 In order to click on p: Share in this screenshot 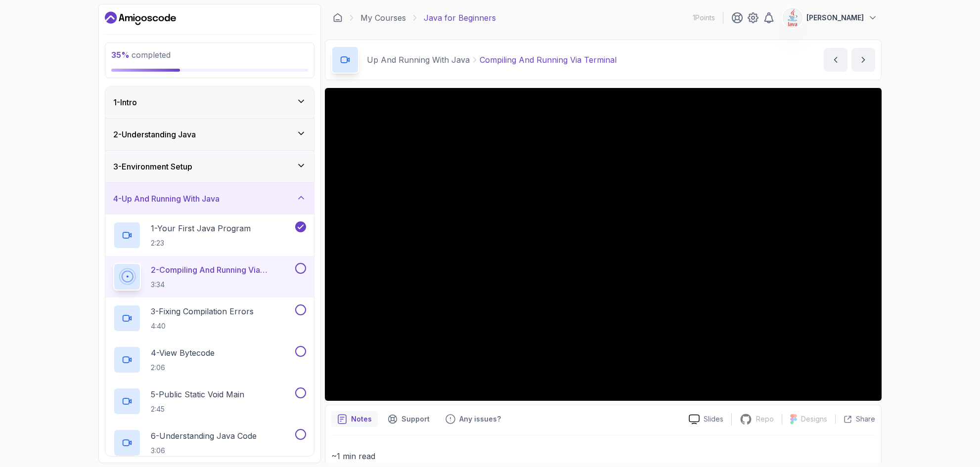, I will do `click(865, 419)`.